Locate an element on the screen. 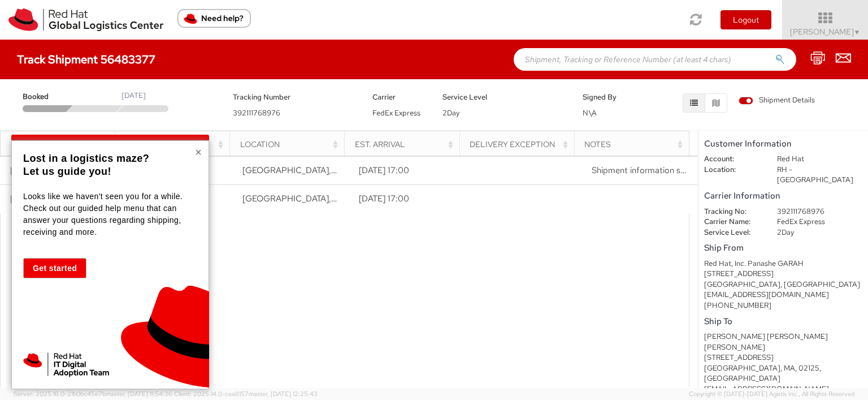 The height and width of the screenshot is (400, 868). div: Date and Time is located at coordinates (61, 144).